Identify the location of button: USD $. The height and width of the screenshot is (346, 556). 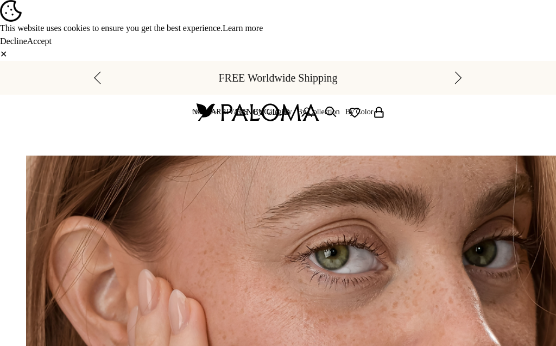
(206, 112).